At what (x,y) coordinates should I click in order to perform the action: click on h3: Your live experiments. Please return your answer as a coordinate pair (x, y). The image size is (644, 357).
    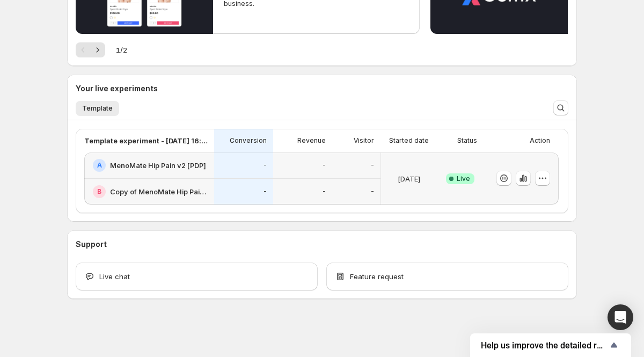
    Looking at the image, I should click on (116, 89).